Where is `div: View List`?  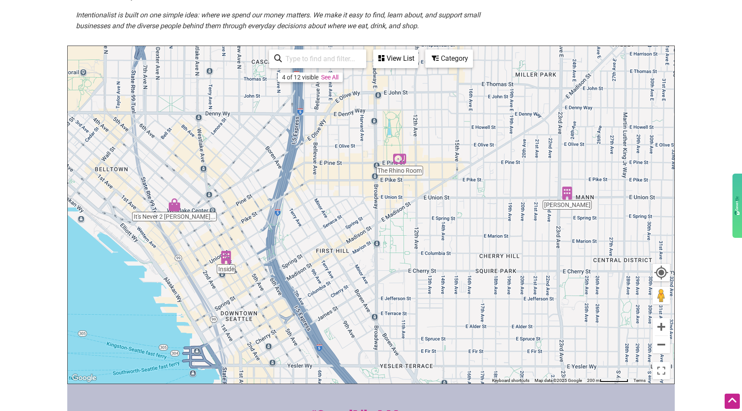 div: View List is located at coordinates (396, 59).